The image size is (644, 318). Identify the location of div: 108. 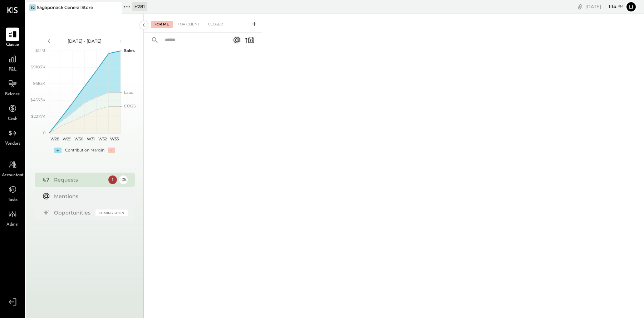
(123, 180).